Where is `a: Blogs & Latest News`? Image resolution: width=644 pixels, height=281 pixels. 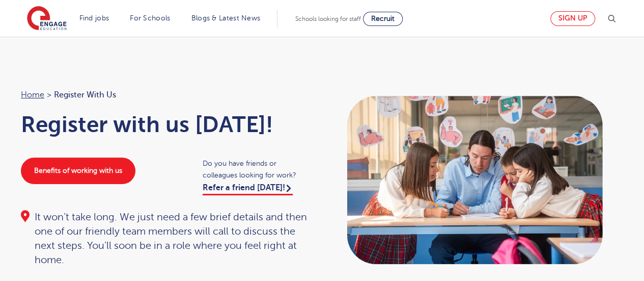 a: Blogs & Latest News is located at coordinates (226, 18).